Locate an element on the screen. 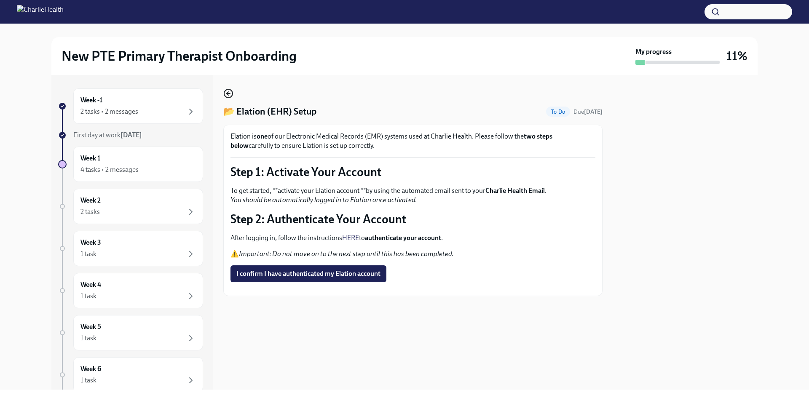 The image size is (809, 398). a: HERE is located at coordinates (351, 238).